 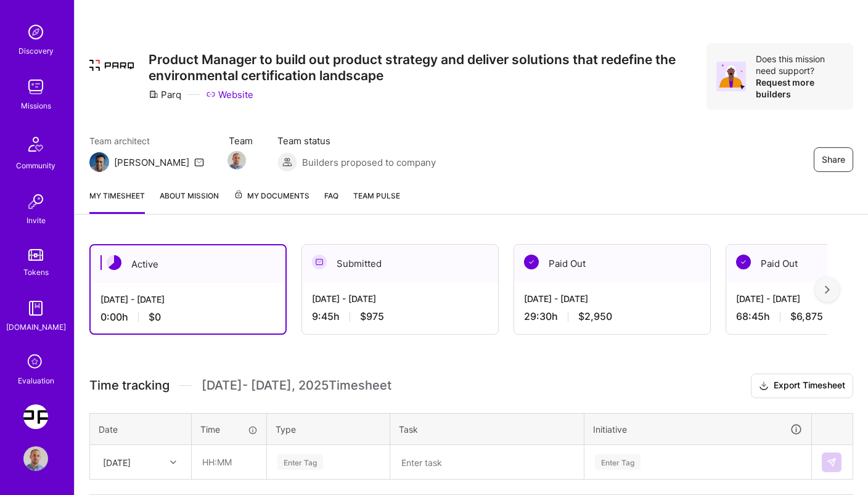 What do you see at coordinates (36, 87) in the screenshot?
I see `img: teamwork` at bounding box center [36, 87].